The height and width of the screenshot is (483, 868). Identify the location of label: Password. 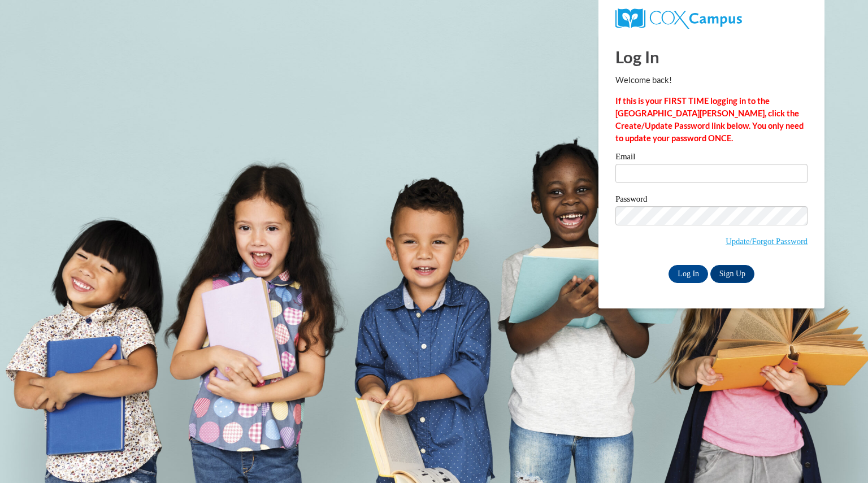
(711, 201).